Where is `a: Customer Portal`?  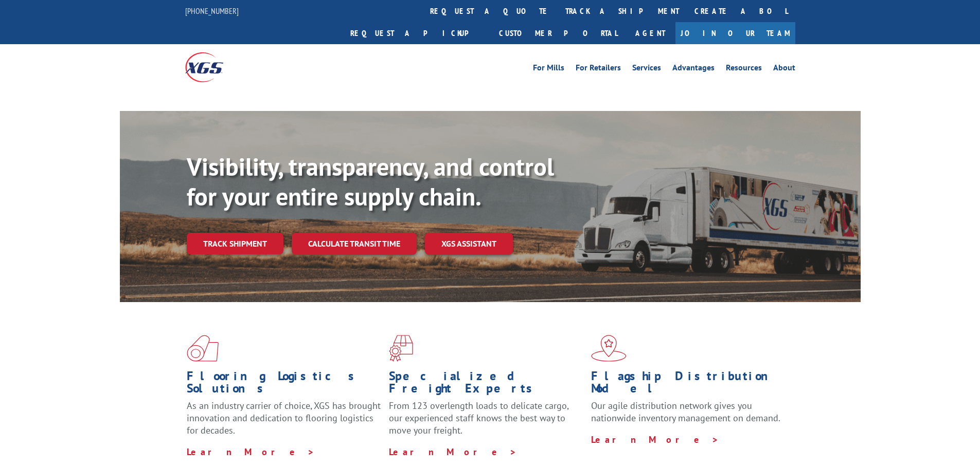
a: Customer Portal is located at coordinates (558, 32).